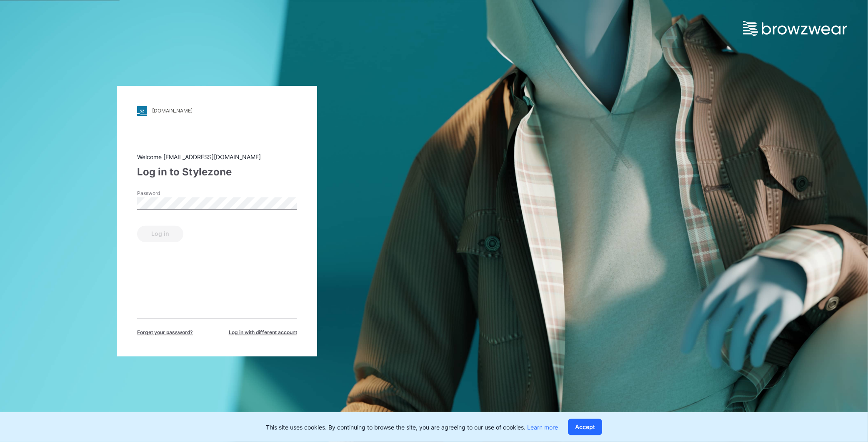  What do you see at coordinates (166, 193) in the screenshot?
I see `label: Password` at bounding box center [166, 193].